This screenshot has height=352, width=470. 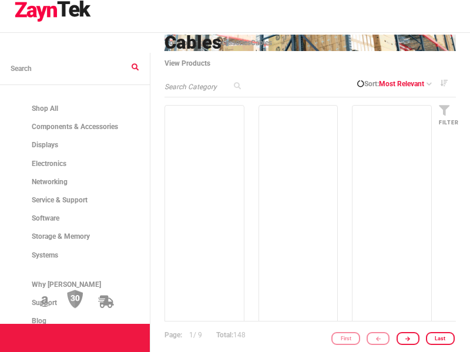 What do you see at coordinates (75, 300) in the screenshot?
I see `img: 30 Day Return Policy` at bounding box center [75, 300].